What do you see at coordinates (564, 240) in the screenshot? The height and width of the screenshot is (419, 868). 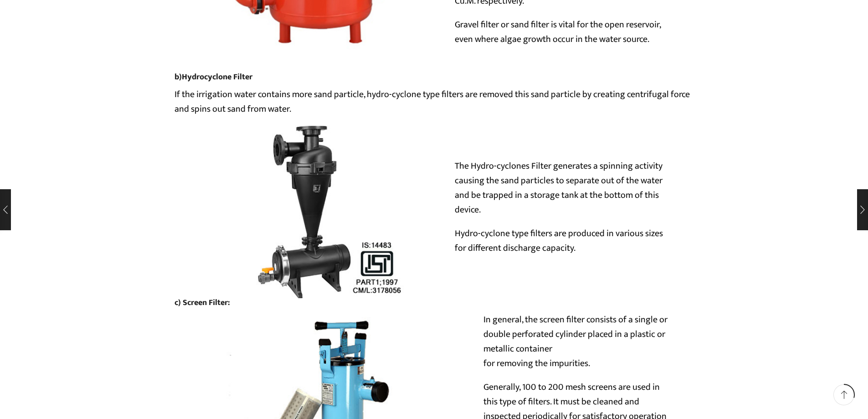 I see `p: Hydro-cyclone type filters are produced in various sizes for different discharge capacity.` at bounding box center [564, 240].